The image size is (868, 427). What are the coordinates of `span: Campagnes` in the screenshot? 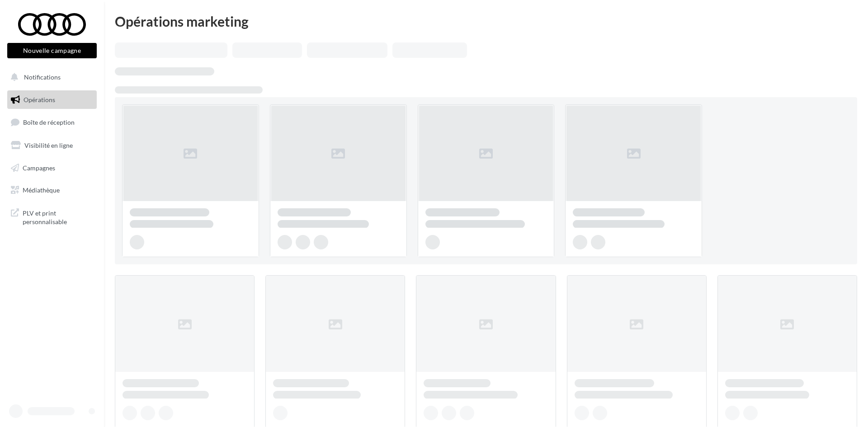 It's located at (39, 168).